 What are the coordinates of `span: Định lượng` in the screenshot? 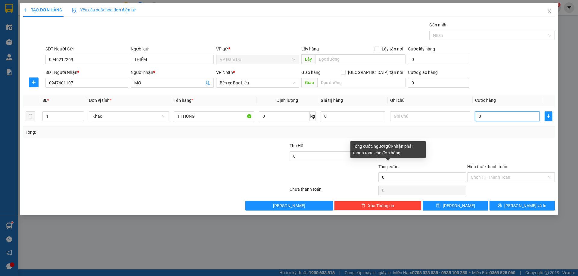 It's located at (287, 100).